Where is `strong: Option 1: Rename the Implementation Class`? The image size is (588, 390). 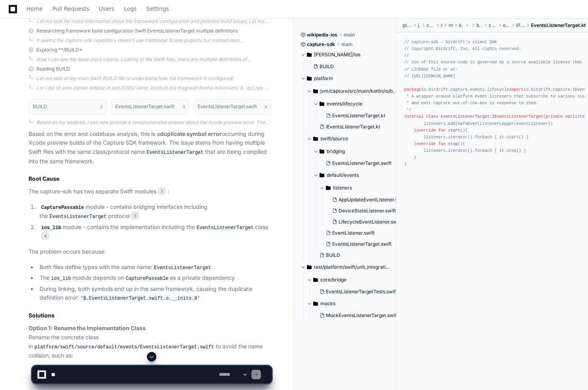
strong: Option 1: Rename the Implementation Class is located at coordinates (87, 328).